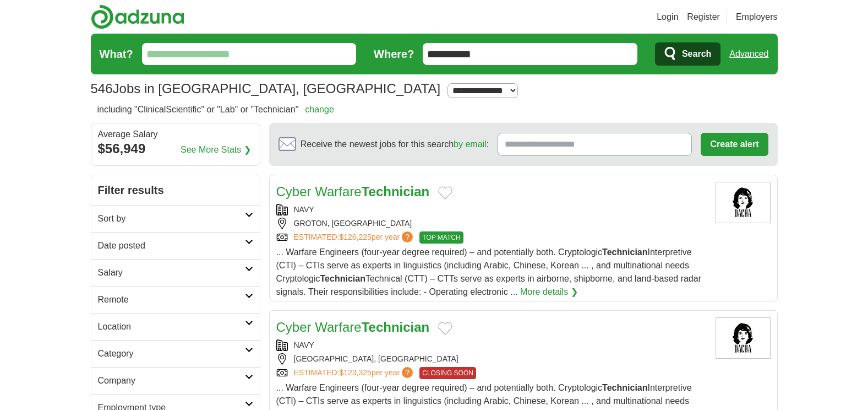  What do you see at coordinates (171, 300) in the screenshot?
I see `h2: Remote` at bounding box center [171, 300].